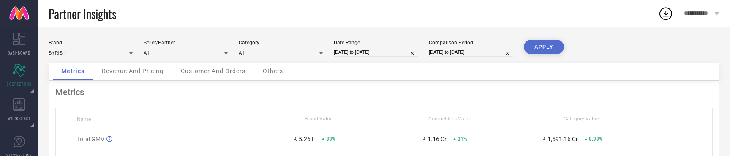 Image resolution: width=730 pixels, height=156 pixels. What do you see at coordinates (186, 43) in the screenshot?
I see `div: Seller/Partner` at bounding box center [186, 43].